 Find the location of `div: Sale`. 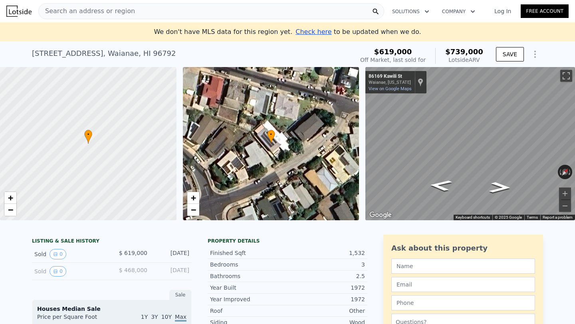

div: Sale is located at coordinates (181, 295).